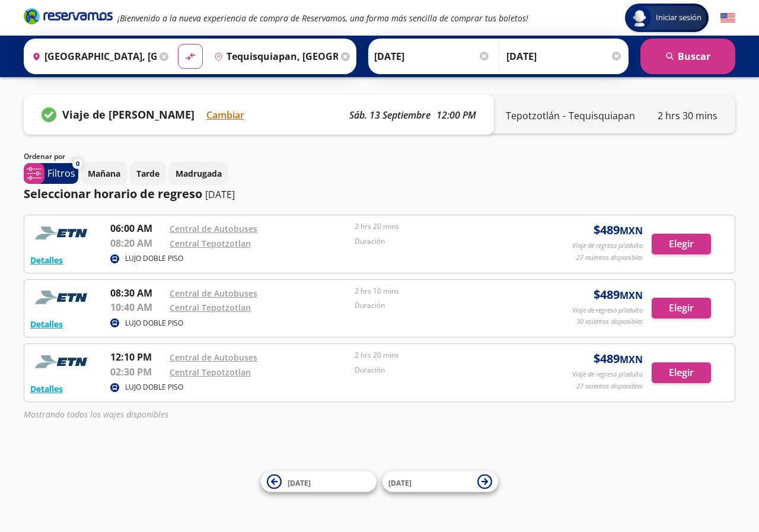  What do you see at coordinates (137, 243) in the screenshot?
I see `p: 08:20 AM` at bounding box center [137, 243].